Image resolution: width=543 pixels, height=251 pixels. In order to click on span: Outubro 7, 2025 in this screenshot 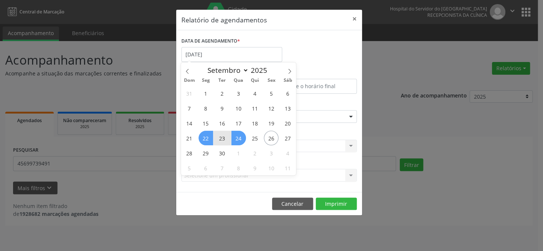, I will do `click(222, 167)`.